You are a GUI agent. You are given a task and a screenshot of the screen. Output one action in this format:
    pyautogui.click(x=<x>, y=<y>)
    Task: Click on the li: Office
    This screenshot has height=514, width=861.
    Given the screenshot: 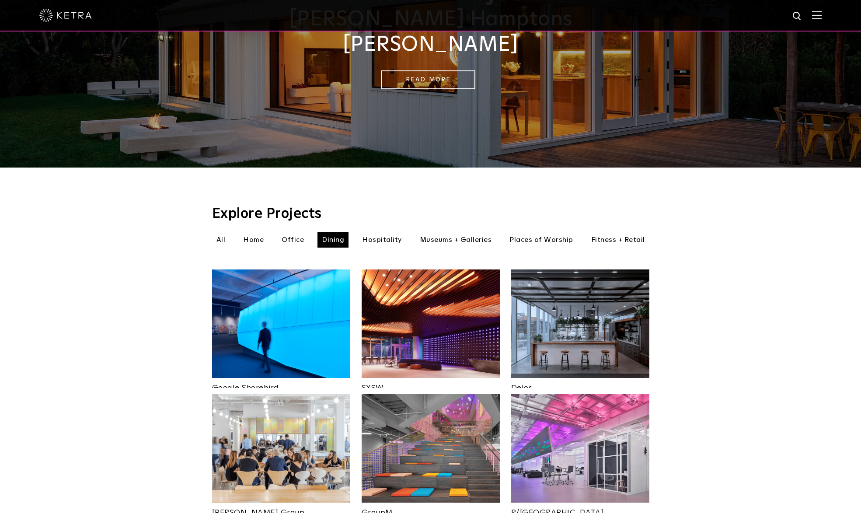 What is the action you would take?
    pyautogui.click(x=293, y=240)
    